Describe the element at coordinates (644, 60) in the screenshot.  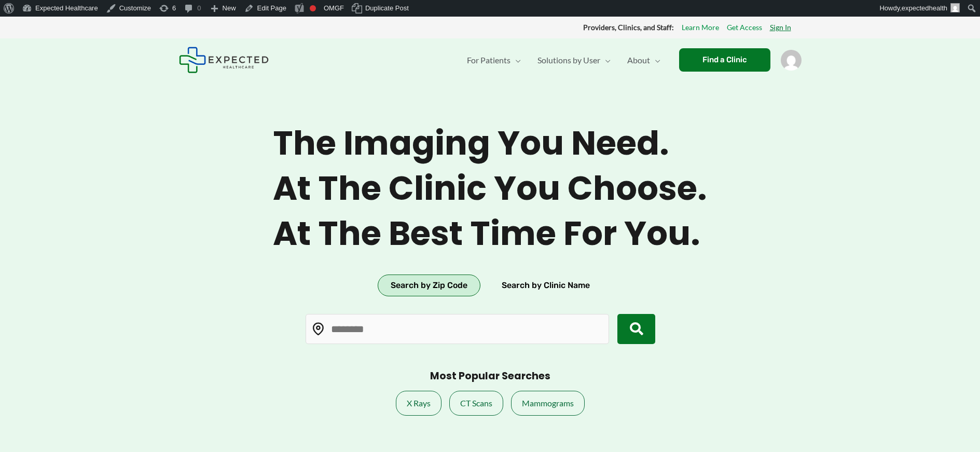
I see `a: AboutMenu Toggle` at that location.